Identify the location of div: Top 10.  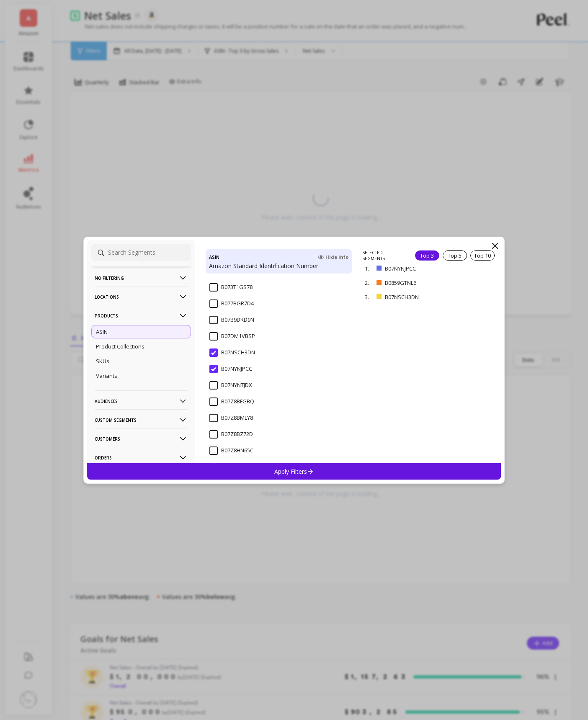
(482, 255).